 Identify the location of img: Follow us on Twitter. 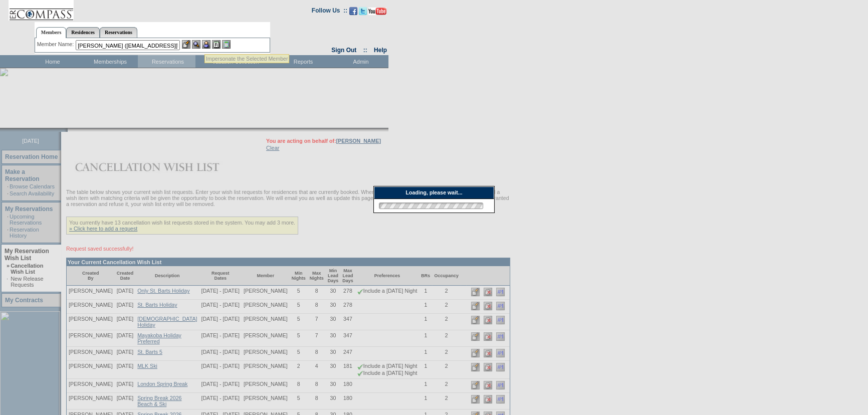
(363, 11).